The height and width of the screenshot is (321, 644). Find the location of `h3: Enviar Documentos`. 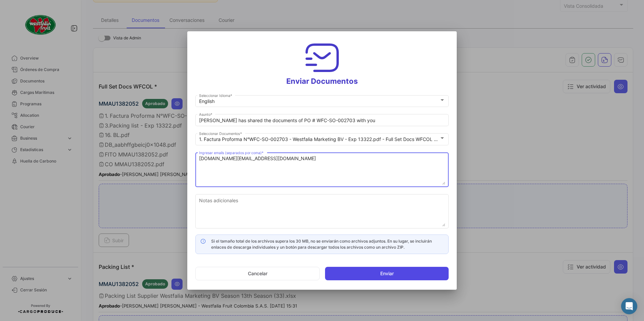

h3: Enviar Documentos is located at coordinates (322, 62).